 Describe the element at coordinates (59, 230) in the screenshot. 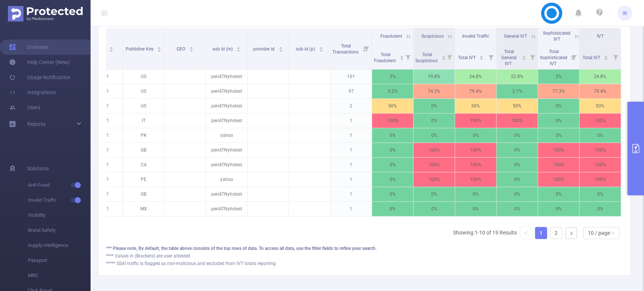

I see `span: Brand Safety` at that location.